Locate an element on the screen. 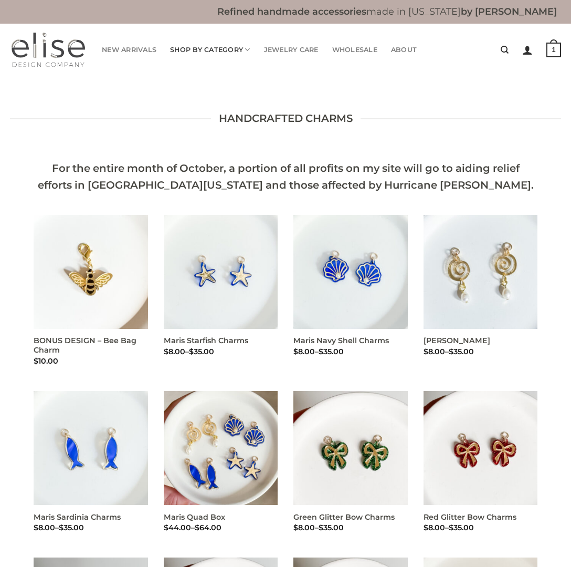 This screenshot has width=571, height=567. bdi: 64.00 is located at coordinates (208, 527).